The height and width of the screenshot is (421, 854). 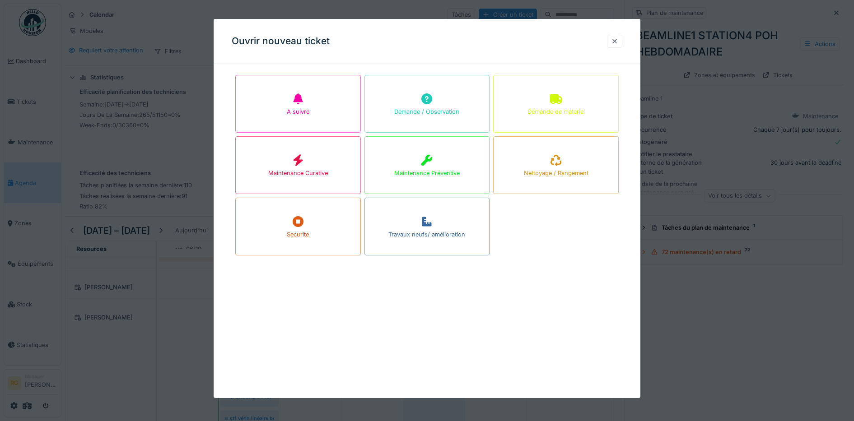 What do you see at coordinates (556, 173) in the screenshot?
I see `div: Nettoyage / Rangement` at bounding box center [556, 173].